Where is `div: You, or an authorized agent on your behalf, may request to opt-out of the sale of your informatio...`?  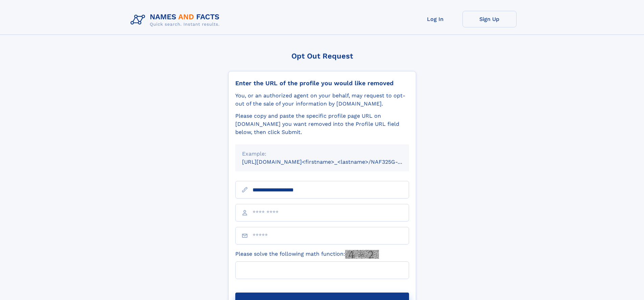
div: You, or an authorized agent on your behalf, may request to opt-out of the sale of your informatio... is located at coordinates (322, 100).